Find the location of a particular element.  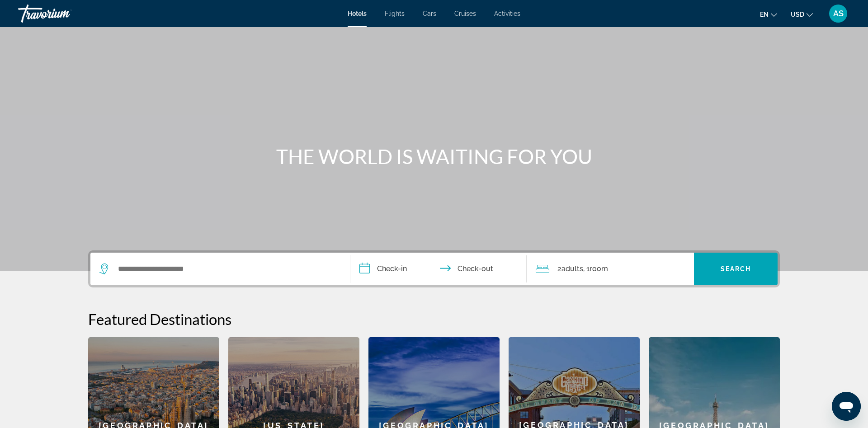

span: USD is located at coordinates (797, 15).